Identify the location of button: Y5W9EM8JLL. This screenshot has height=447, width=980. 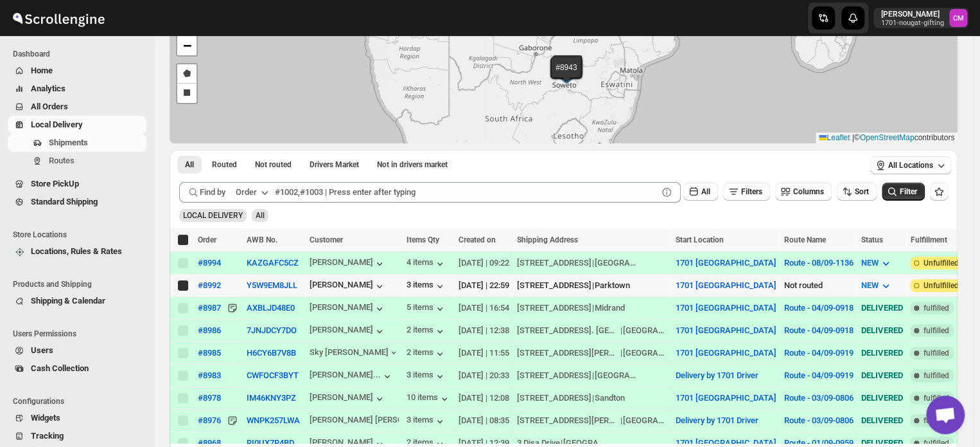
(271, 284).